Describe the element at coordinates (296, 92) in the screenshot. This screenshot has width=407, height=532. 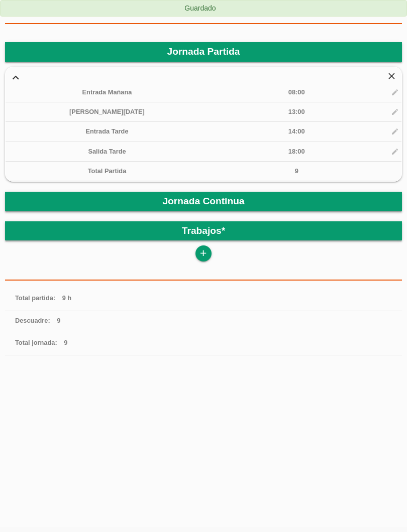
I see `span: 08:00` at that location.